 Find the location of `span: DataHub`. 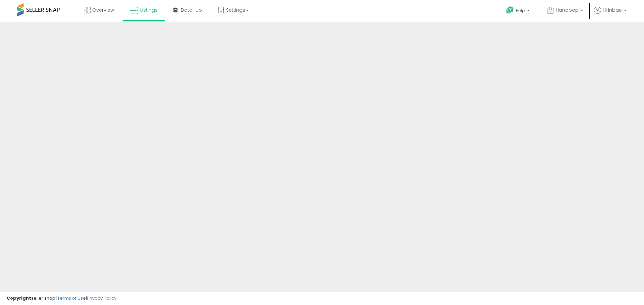

span: DataHub is located at coordinates (191, 10).